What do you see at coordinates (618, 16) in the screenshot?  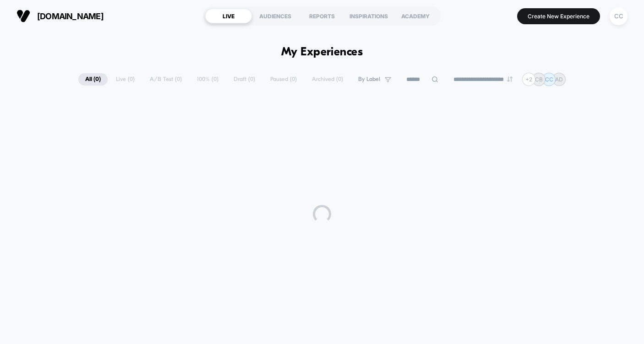 I see `div: CC` at bounding box center [618, 16].